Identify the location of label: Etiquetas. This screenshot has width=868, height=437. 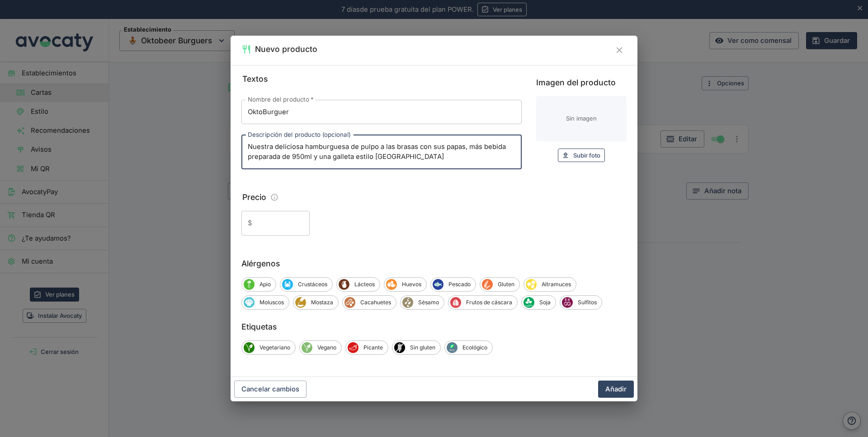
(434, 327).